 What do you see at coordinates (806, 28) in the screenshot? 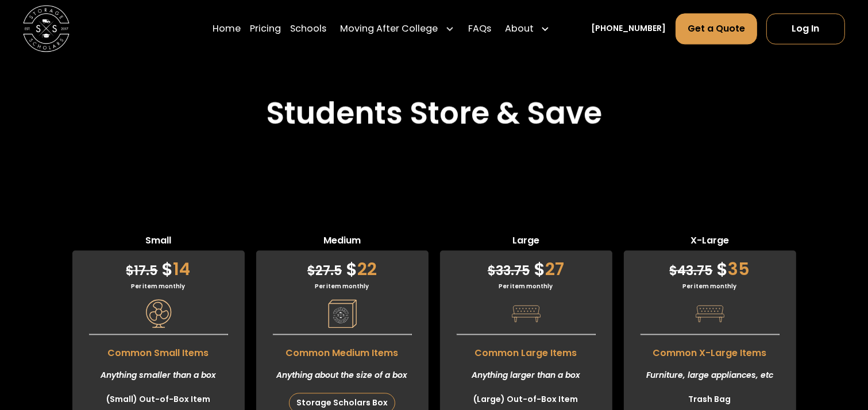
I see `a: Log In` at bounding box center [806, 28].